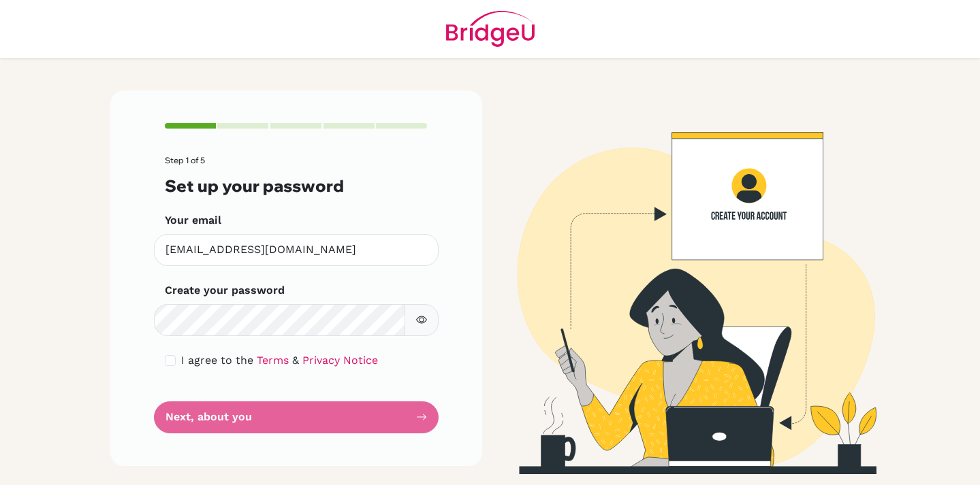 Image resolution: width=980 pixels, height=485 pixels. I want to click on label: Your email, so click(193, 220).